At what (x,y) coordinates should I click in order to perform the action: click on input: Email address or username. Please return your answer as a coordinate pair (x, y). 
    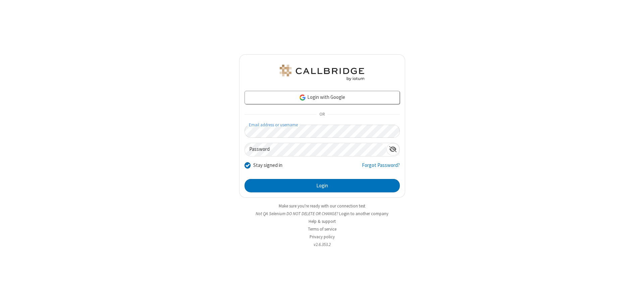
    Looking at the image, I should click on (322, 131).